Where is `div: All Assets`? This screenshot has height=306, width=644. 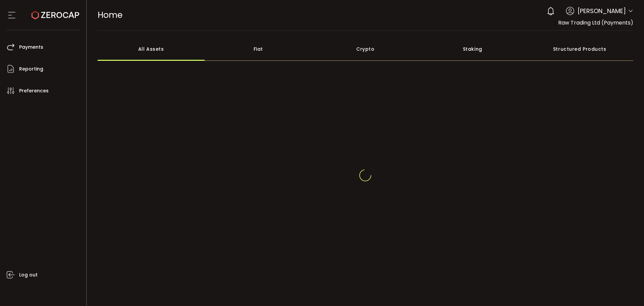
div: All Assets is located at coordinates (151, 49).